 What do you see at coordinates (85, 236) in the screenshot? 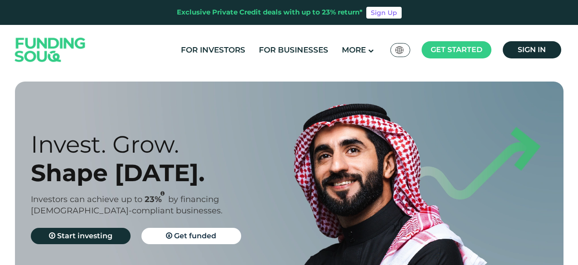
I see `span: Start investing` at bounding box center [85, 236].